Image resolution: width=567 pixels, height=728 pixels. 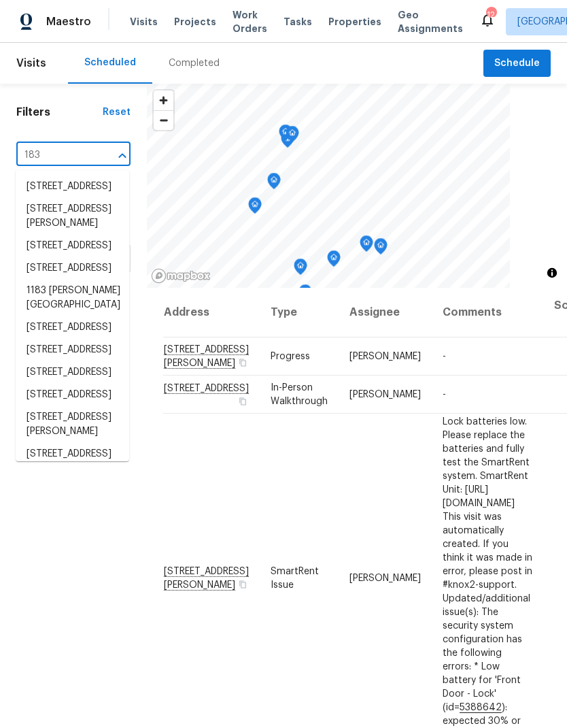 What do you see at coordinates (55, 155) in the screenshot?
I see `input: Search for an address...` at bounding box center [55, 155].